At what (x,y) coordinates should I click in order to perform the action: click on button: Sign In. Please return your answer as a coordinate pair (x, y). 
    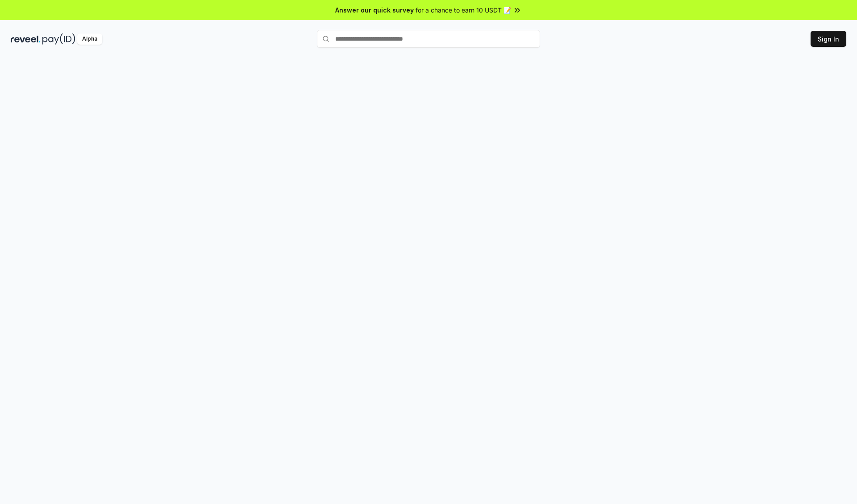
    Looking at the image, I should click on (828, 39).